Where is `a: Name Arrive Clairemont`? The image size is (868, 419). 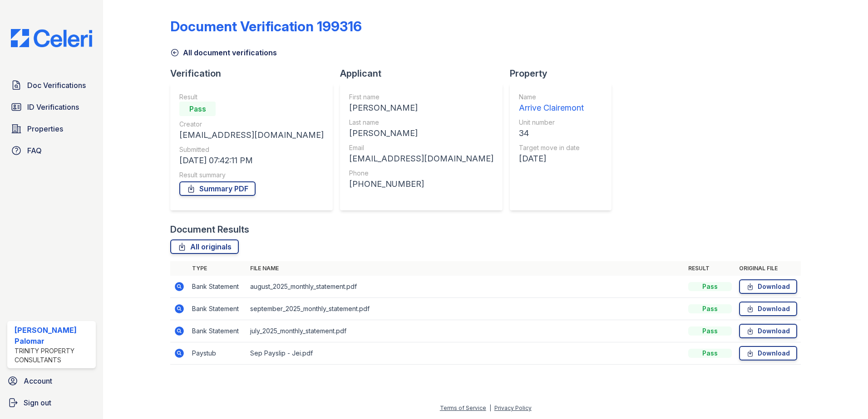
a: Name Arrive Clairemont is located at coordinates (551, 104).